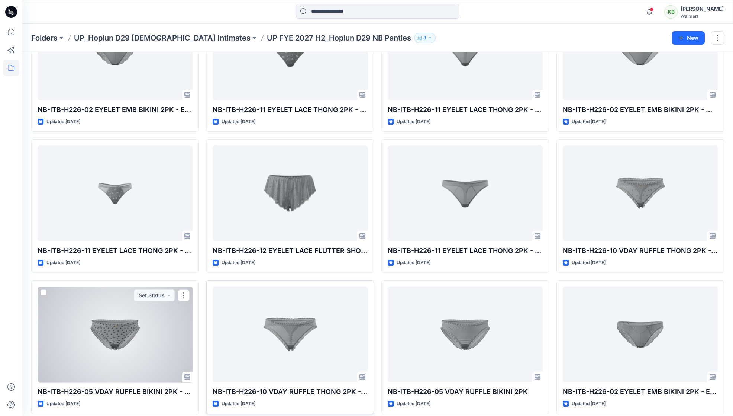  I want to click on div: KB, so click(671, 12).